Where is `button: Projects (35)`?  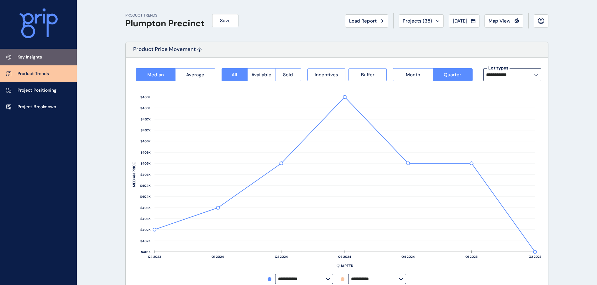
button: Projects (35) is located at coordinates (421, 21).